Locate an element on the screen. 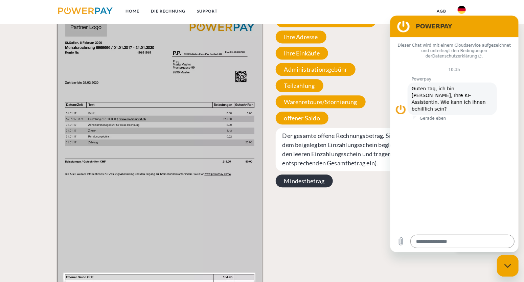 The image size is (524, 282). a: DIE RECHNUNG is located at coordinates (168, 11).